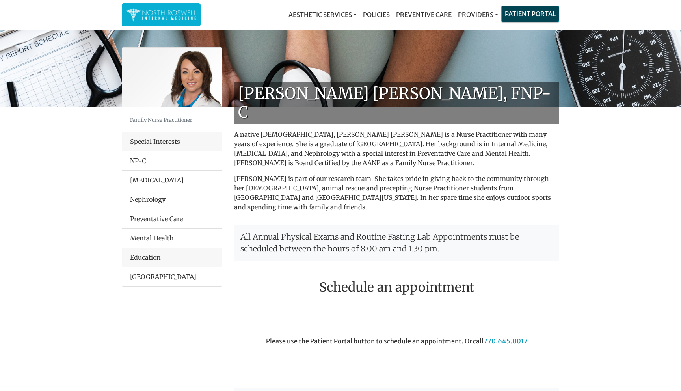 The width and height of the screenshot is (681, 391). What do you see at coordinates (376, 15) in the screenshot?
I see `a: Policies` at bounding box center [376, 15].